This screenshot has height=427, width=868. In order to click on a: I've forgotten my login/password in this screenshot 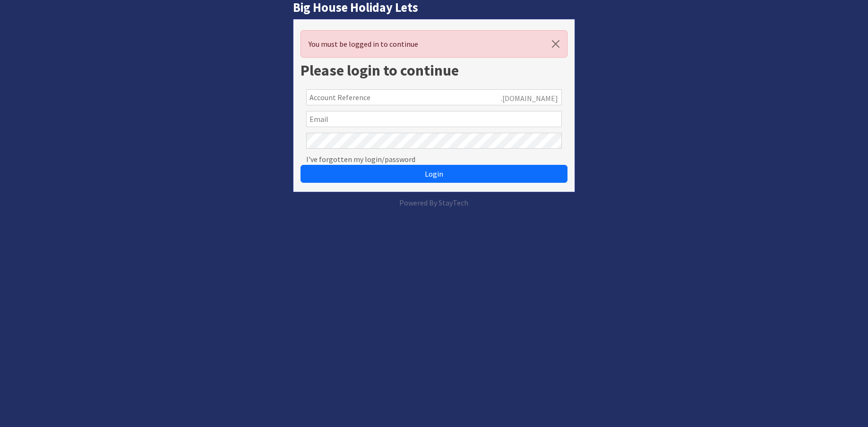, I will do `click(360, 159)`.